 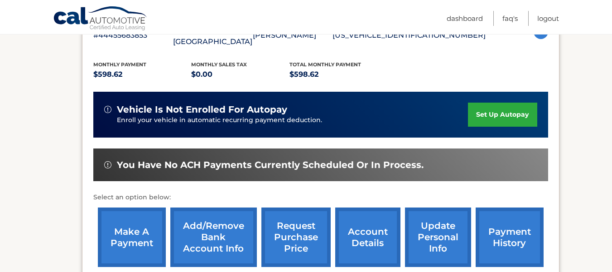 What do you see at coordinates (120, 64) in the screenshot?
I see `span: Monthly Payment` at bounding box center [120, 64].